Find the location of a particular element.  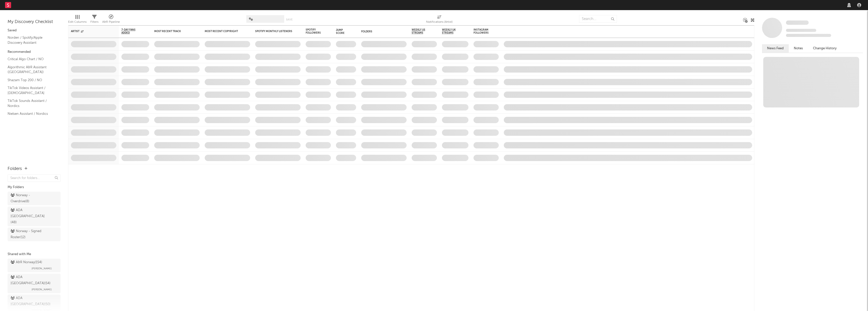

span: Some Artist is located at coordinates (798, 22).